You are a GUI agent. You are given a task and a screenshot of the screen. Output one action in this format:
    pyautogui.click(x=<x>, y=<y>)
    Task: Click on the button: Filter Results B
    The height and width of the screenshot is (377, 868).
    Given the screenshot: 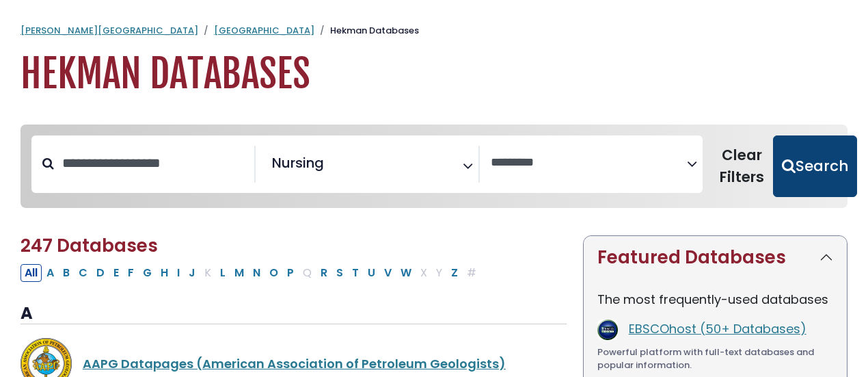 What is the action you would take?
    pyautogui.click(x=66, y=273)
    